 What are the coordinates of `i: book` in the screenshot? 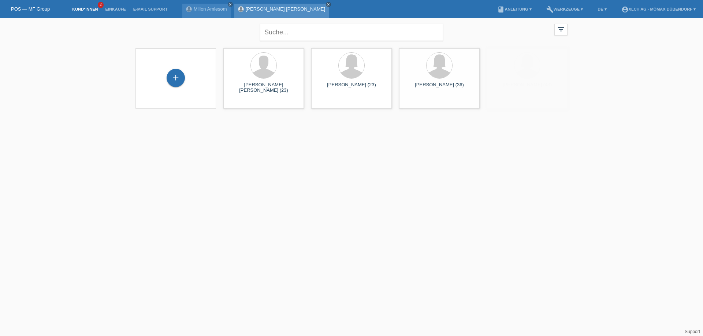 It's located at (501, 10).